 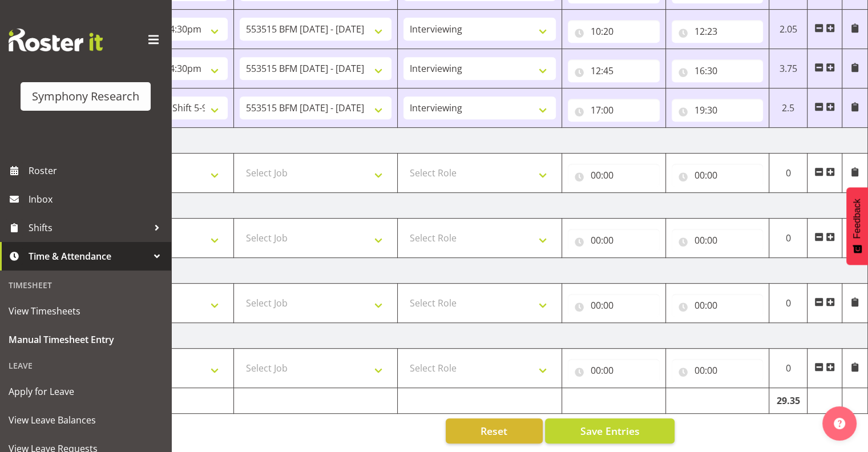 What do you see at coordinates (85, 392) in the screenshot?
I see `span: Apply for Leave` at bounding box center [85, 392].